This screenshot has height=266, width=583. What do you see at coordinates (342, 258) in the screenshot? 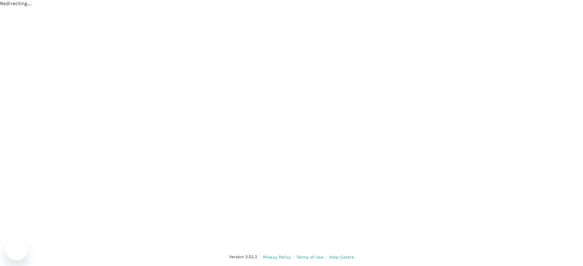
I see `span: Help Centre` at bounding box center [342, 258].